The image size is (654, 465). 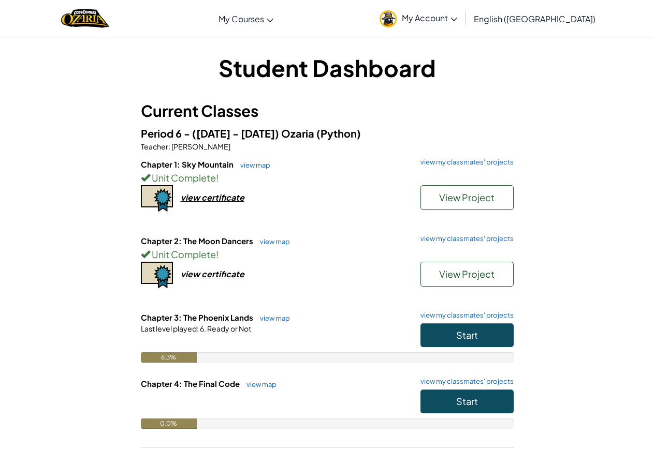 What do you see at coordinates (85, 18) in the screenshot?
I see `a: Ozaria by CodeCombat logo` at bounding box center [85, 18].